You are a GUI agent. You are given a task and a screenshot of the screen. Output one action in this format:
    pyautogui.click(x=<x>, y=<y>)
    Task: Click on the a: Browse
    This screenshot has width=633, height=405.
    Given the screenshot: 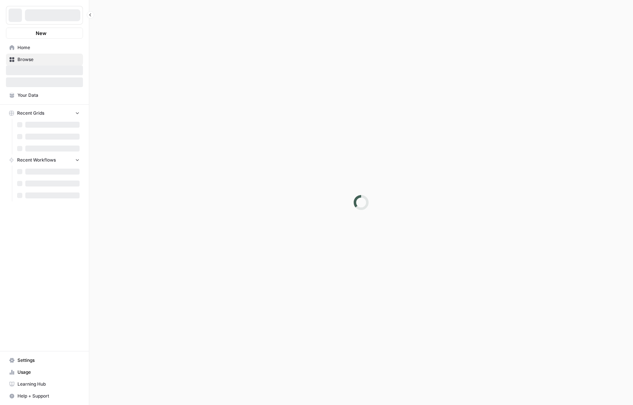 What is the action you would take?
    pyautogui.click(x=44, y=60)
    